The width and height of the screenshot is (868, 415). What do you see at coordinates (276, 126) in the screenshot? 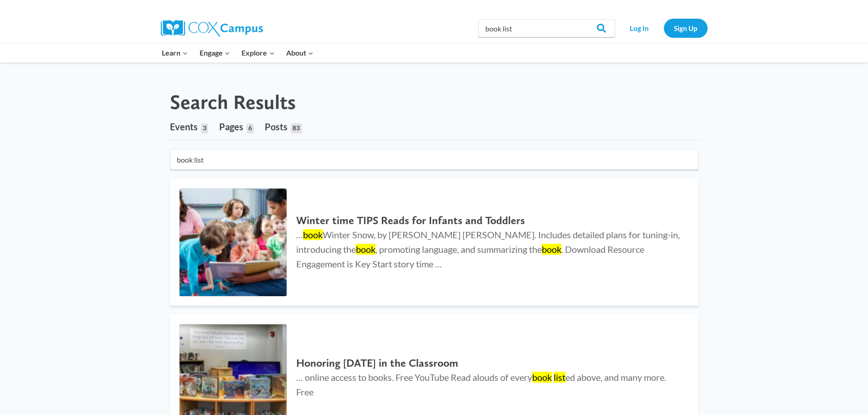
I see `span: Posts` at bounding box center [276, 126].